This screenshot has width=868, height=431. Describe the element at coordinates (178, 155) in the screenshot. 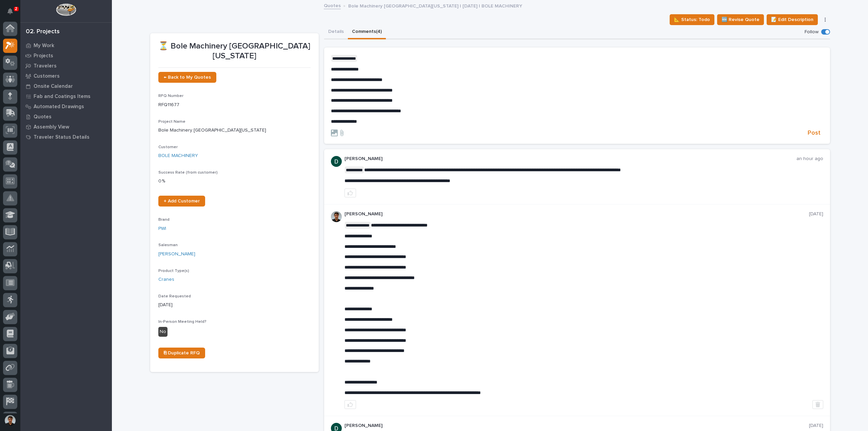

I see `a: BOLE MACHINERY` at that location.